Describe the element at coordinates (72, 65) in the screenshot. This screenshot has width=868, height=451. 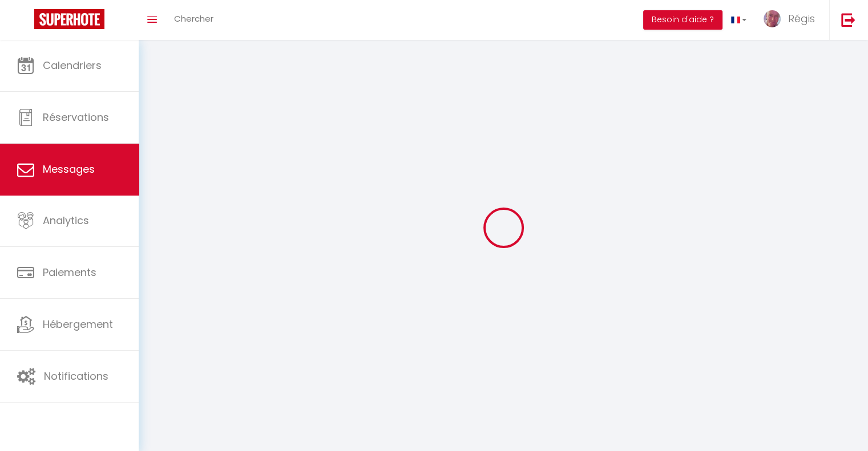
I see `span: Calendriers` at that location.